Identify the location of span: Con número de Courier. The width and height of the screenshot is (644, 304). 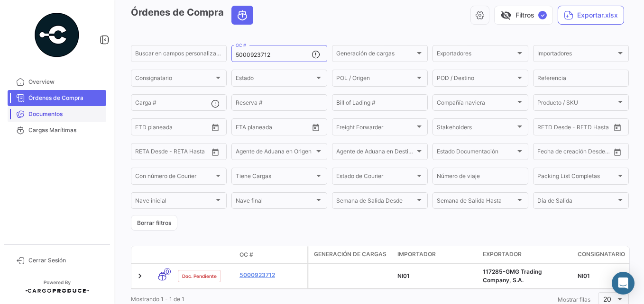
(175, 177).